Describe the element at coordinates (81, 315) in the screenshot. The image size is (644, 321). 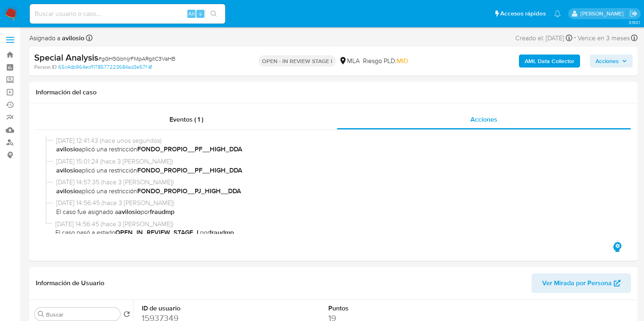
I see `input: Buscar` at that location.